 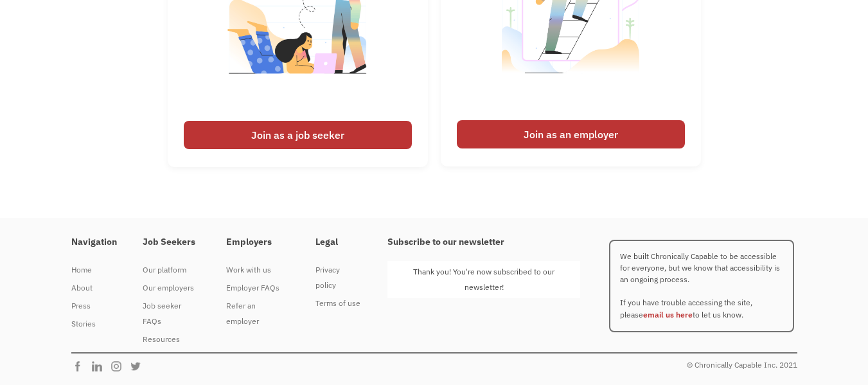 What do you see at coordinates (94, 324) in the screenshot?
I see `a: Stories` at bounding box center [94, 324].